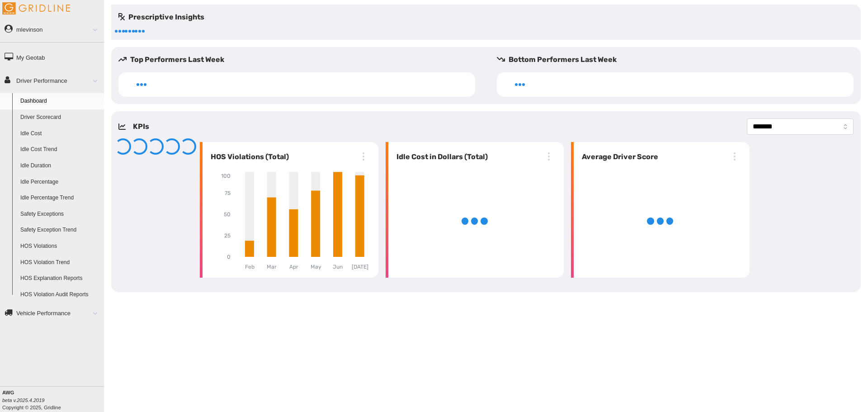 The height and width of the screenshot is (412, 868). I want to click on tspan: Jun, so click(338, 267).